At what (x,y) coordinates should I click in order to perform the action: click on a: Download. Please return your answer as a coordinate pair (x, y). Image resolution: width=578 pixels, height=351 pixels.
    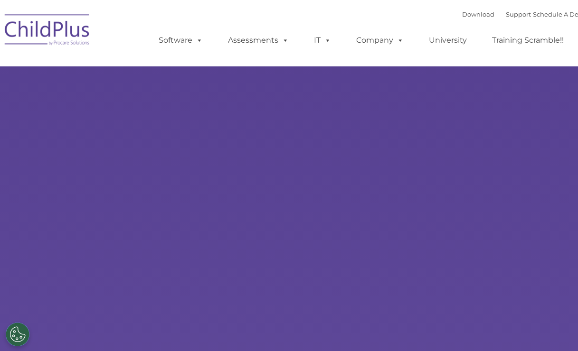
    Looking at the image, I should click on (478, 14).